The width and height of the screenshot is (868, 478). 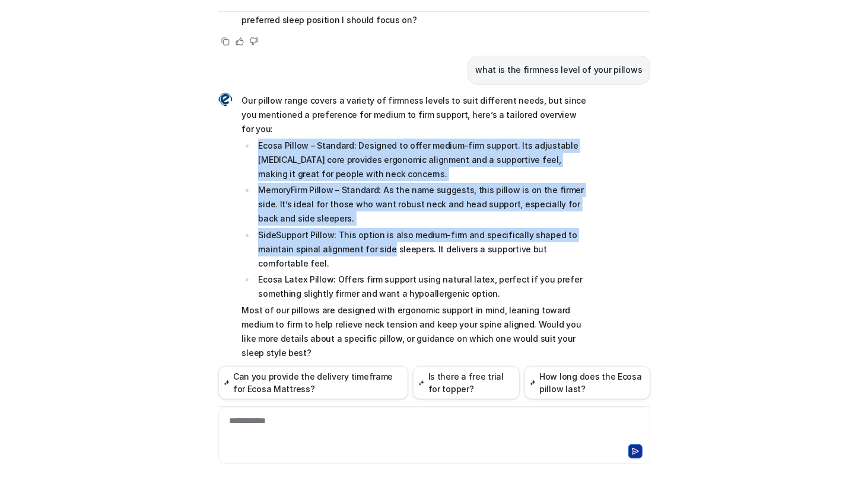 What do you see at coordinates (466, 383) in the screenshot?
I see `button: Is there a free trial for topper?` at bounding box center [466, 383].